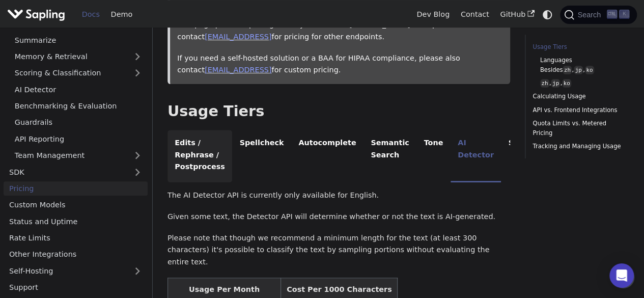 The image size is (644, 298). I want to click on a: Sapling.ai, so click(38, 14).